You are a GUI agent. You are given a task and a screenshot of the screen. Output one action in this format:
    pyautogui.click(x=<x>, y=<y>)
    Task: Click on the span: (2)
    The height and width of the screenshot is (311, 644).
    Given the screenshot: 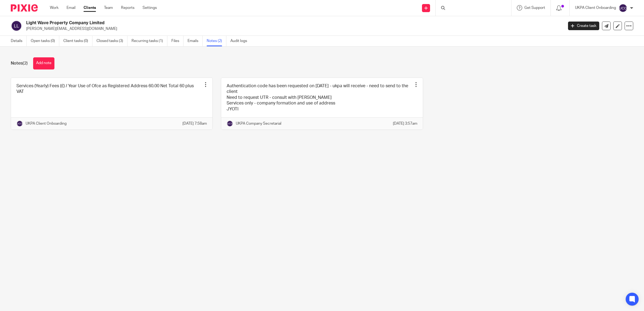 What is the action you would take?
    pyautogui.click(x=25, y=63)
    